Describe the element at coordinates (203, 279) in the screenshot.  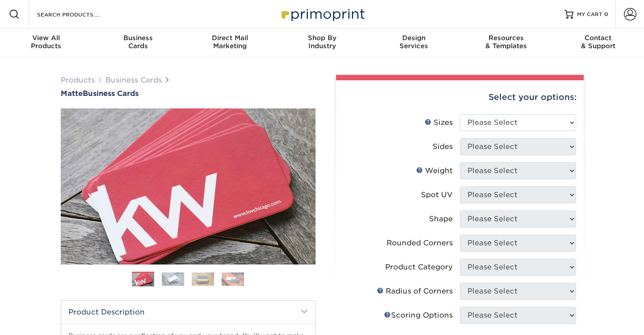
I see `img: Business Cards 03` at that location.